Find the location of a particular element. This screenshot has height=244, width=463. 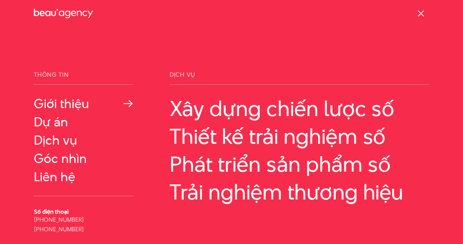

a: Dự án is located at coordinates (84, 122).